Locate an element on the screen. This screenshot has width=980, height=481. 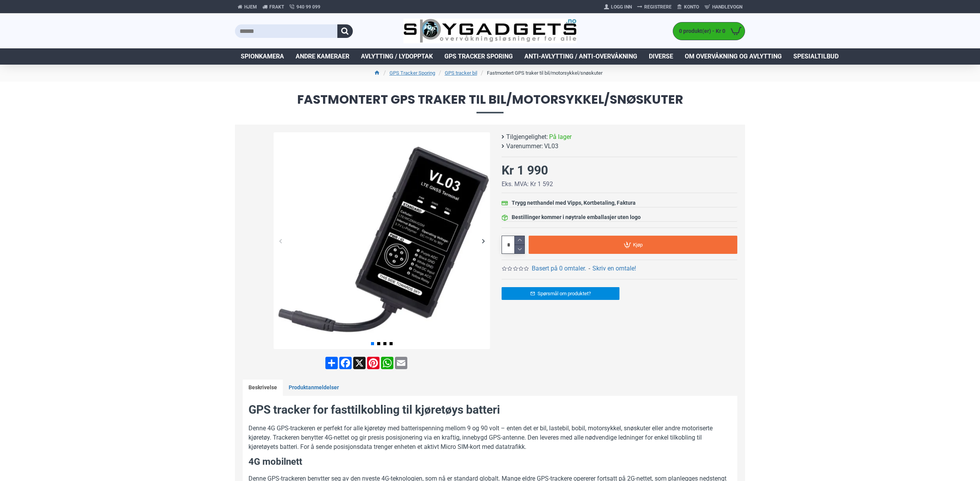
a: Skriv en omtale! is located at coordinates (614, 268).